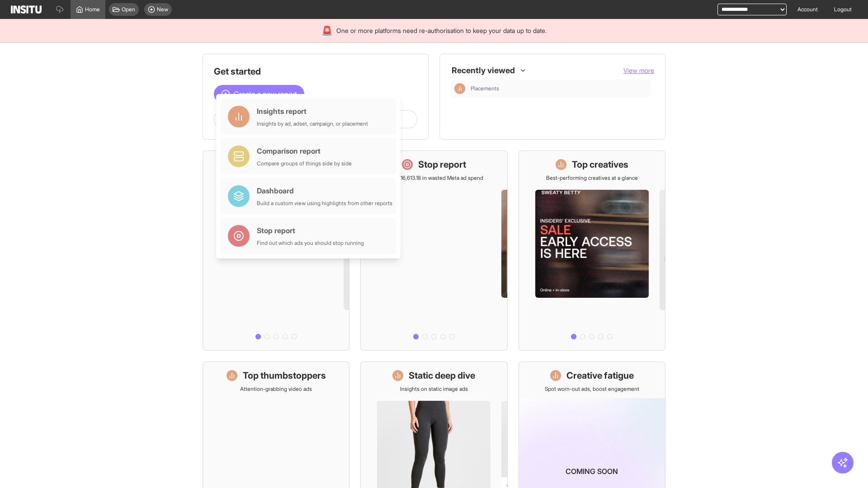  Describe the element at coordinates (276, 389) in the screenshot. I see `p: Attention-grabbing video ads` at that location.